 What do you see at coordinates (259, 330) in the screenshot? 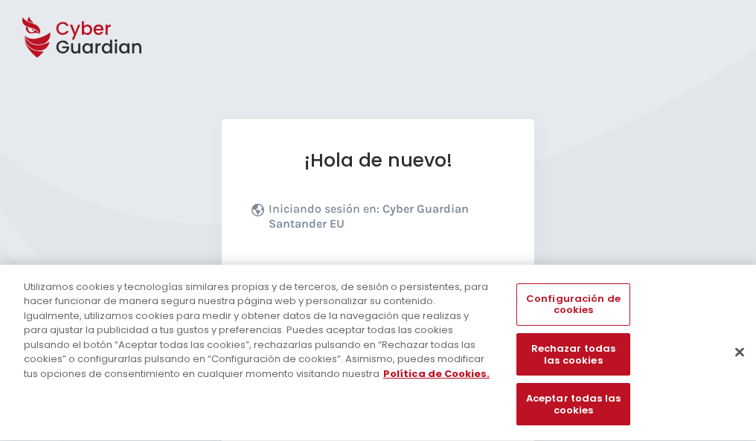
I see `div: Utilizamos cookies y tecnologías similares propias y de terceros, de sesión o persistentes, para ...` at bounding box center [259, 330].